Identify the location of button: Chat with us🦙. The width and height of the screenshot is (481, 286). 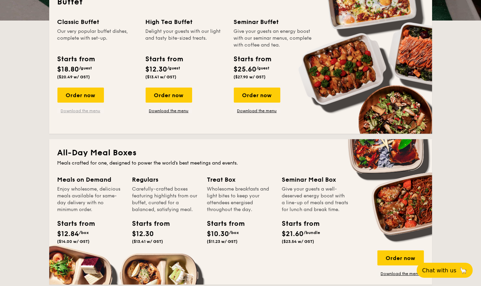
(444, 270).